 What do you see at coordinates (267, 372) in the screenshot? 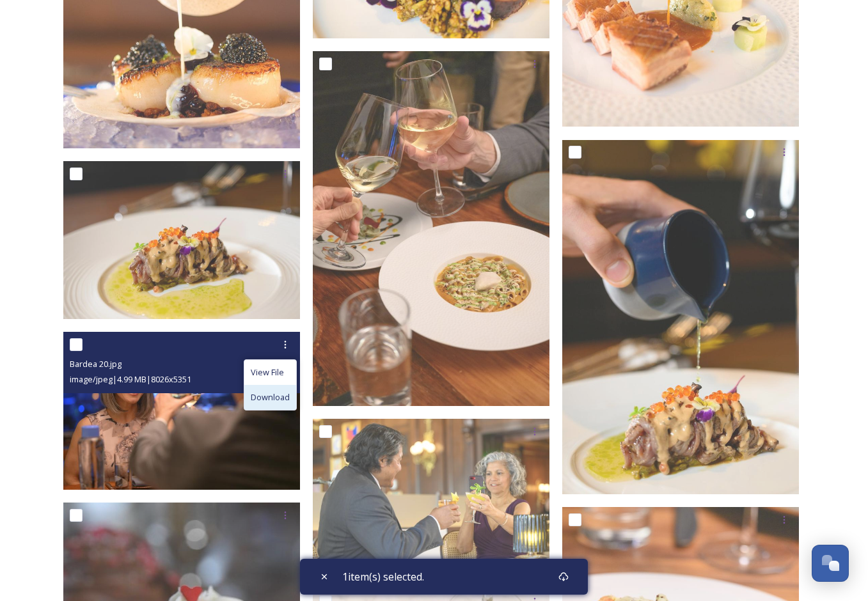
I see `span: View File` at bounding box center [267, 372].